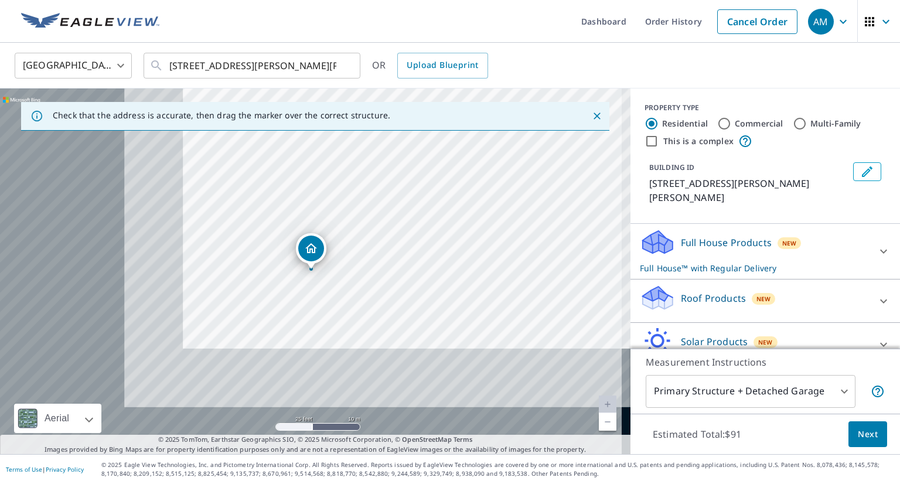  I want to click on p: © 2025 Eagle View Technologies, Inc. and Pictometry International Corp. All Rights Reserved. Repo..., so click(497, 469).